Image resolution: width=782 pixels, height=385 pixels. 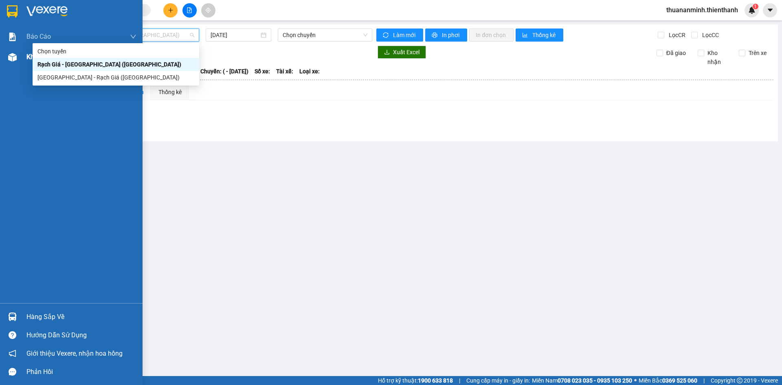 What do you see at coordinates (39, 36) in the screenshot?
I see `span: Báo cáo` at bounding box center [39, 36].